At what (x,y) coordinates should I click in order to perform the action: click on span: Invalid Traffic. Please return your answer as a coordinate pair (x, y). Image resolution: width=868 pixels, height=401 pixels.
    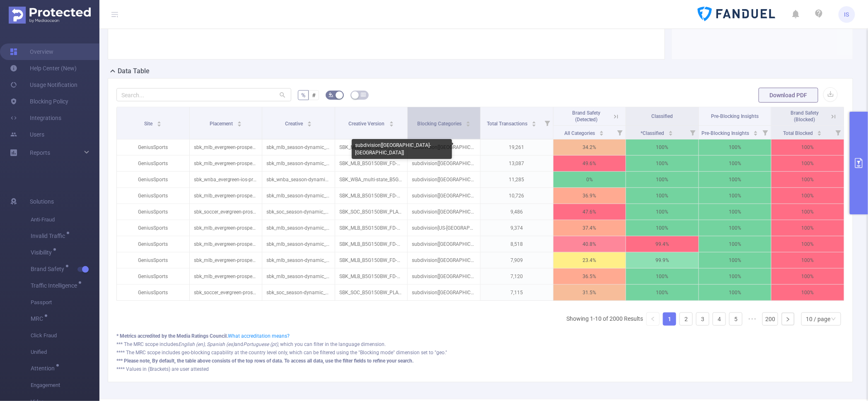
    Looking at the image, I should click on (49, 236).